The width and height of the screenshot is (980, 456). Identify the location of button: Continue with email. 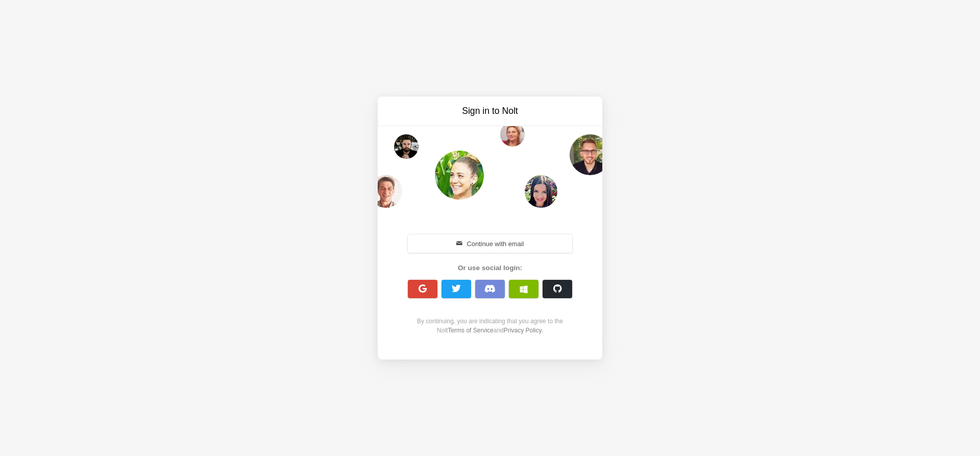
(490, 243).